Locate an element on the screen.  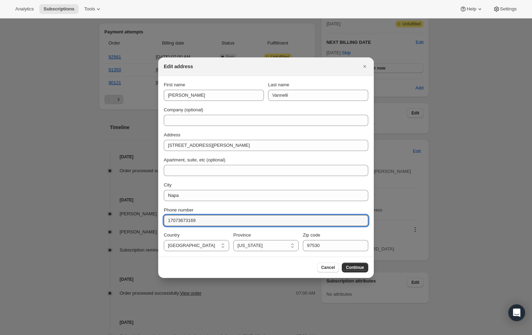
span: Province is located at coordinates (242, 235).